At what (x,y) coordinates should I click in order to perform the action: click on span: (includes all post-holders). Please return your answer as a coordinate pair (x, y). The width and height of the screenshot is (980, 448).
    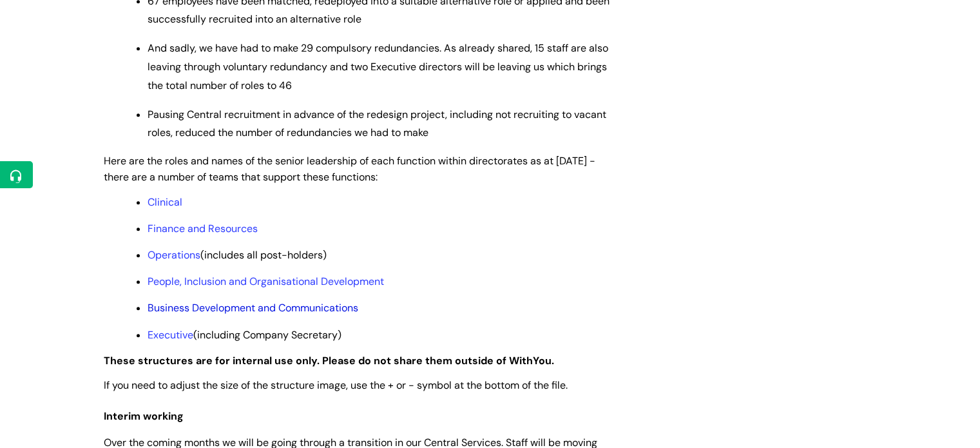
    Looking at the image, I should click on (237, 254).